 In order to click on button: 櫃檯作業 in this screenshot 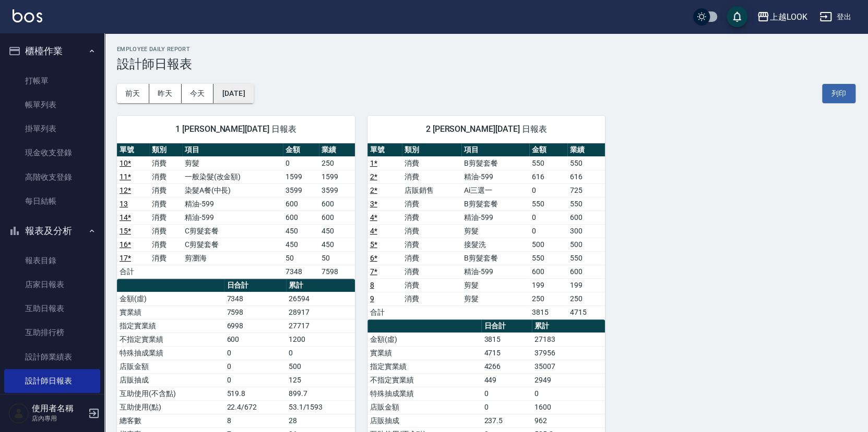, I will do `click(52, 51)`.